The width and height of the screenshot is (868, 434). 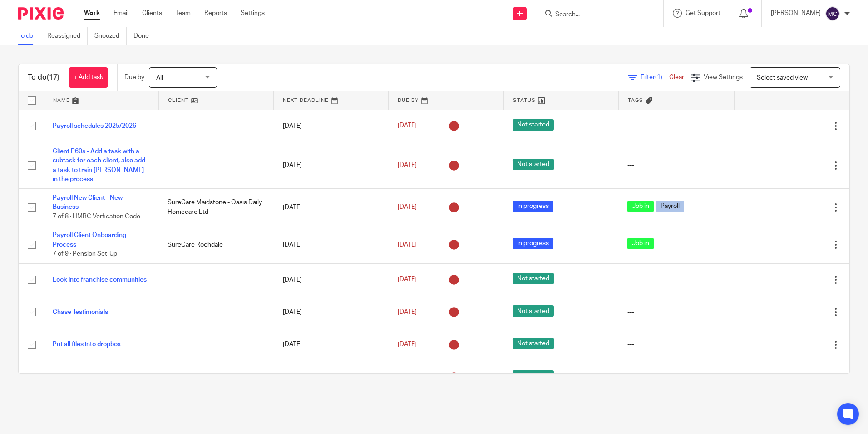 What do you see at coordinates (216, 208) in the screenshot?
I see `td: SureCare Maidstone - Oasis Daily Homecare Ltd` at bounding box center [216, 208].